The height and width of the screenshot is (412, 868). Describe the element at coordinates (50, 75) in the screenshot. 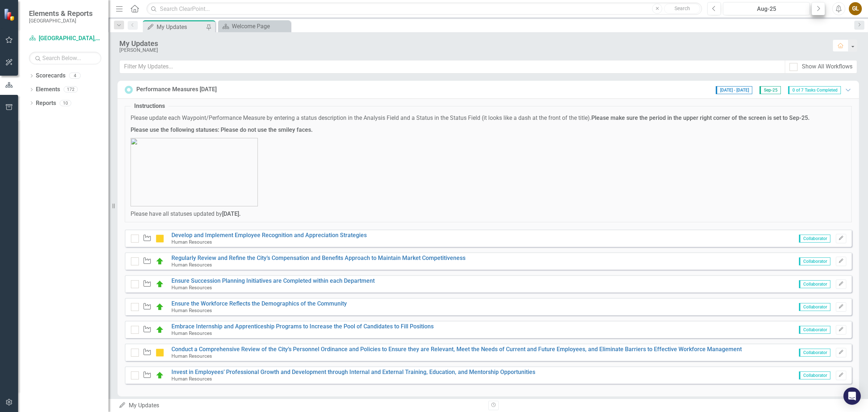

I see `a: Scorecards` at that location.